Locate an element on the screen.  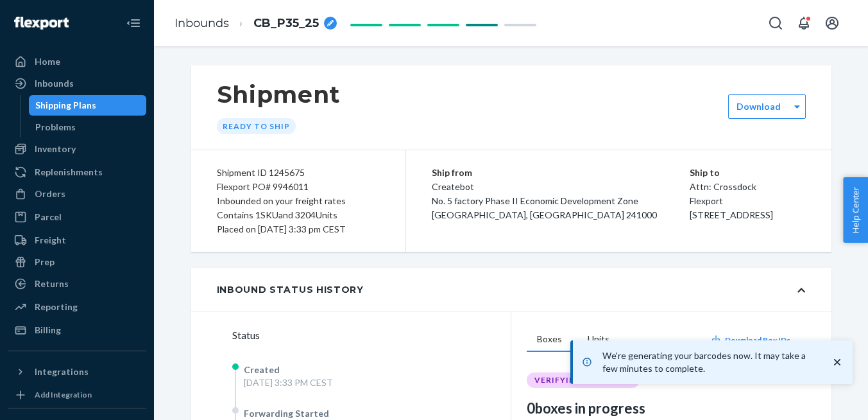
button: Help Center is located at coordinates (855, 210).